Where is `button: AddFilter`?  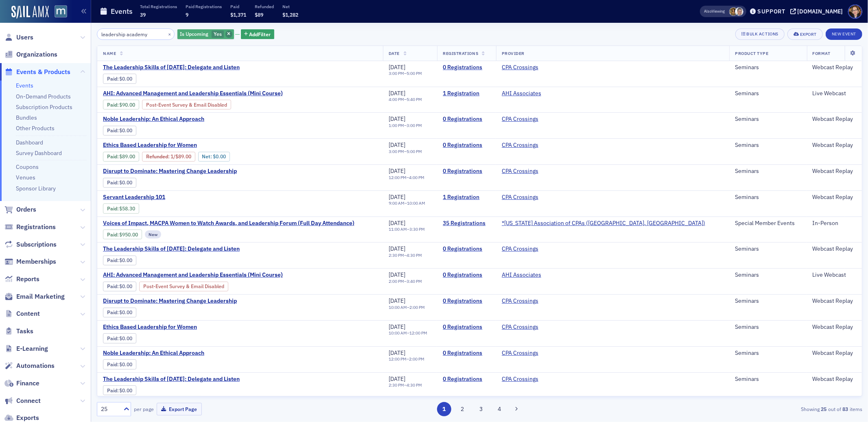 button: AddFilter is located at coordinates (257, 34).